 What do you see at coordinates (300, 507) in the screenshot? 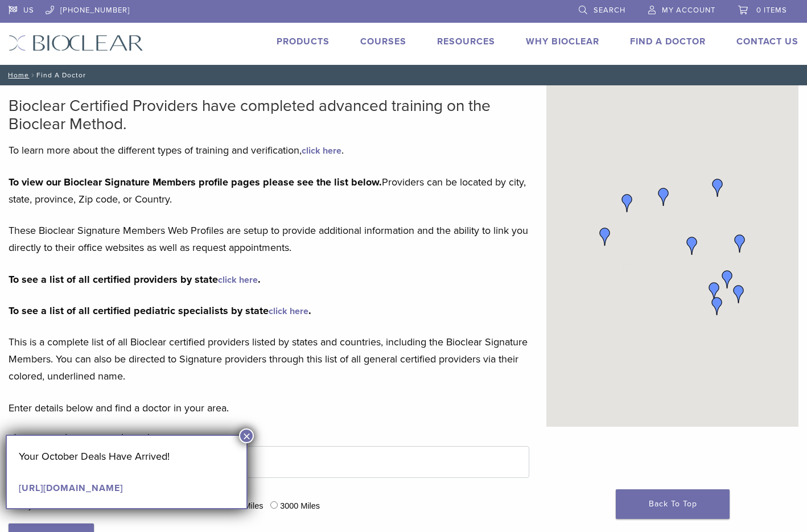
I see `label: 3000 Miles` at bounding box center [300, 507].